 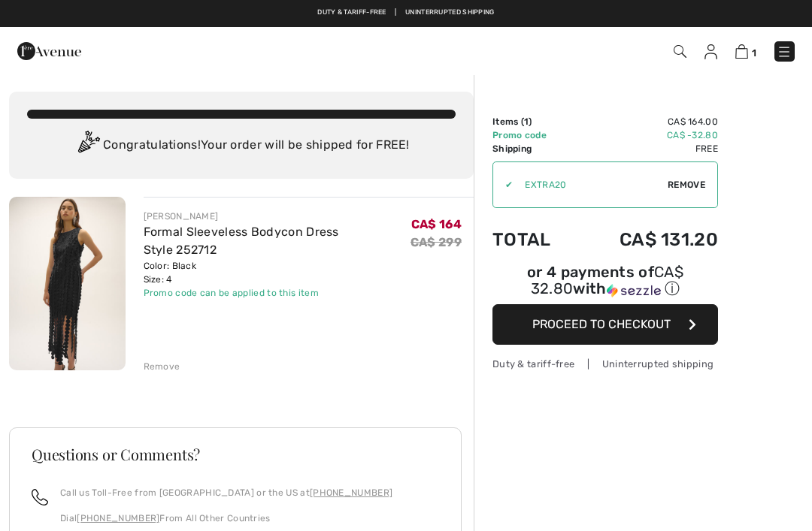 What do you see at coordinates (277, 293) in the screenshot?
I see `div: Promo code can be applied to this item` at bounding box center [277, 293].